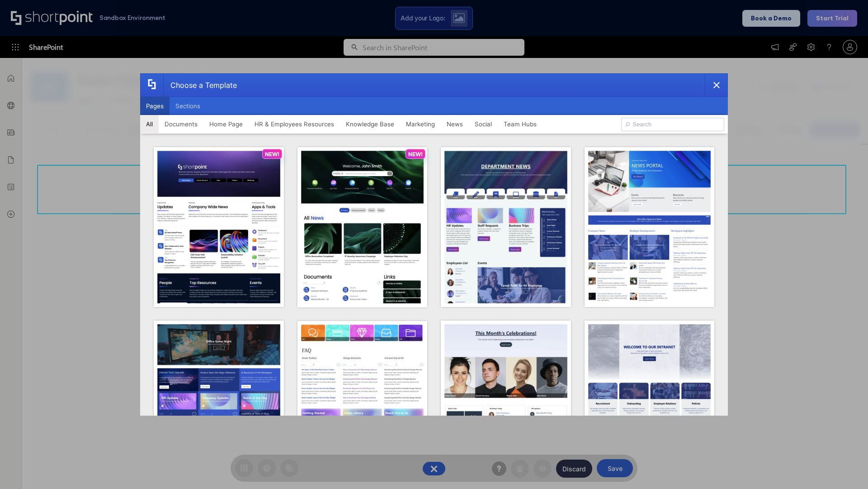 This screenshot has width=868, height=489. I want to click on div: template selector, so click(434, 244).